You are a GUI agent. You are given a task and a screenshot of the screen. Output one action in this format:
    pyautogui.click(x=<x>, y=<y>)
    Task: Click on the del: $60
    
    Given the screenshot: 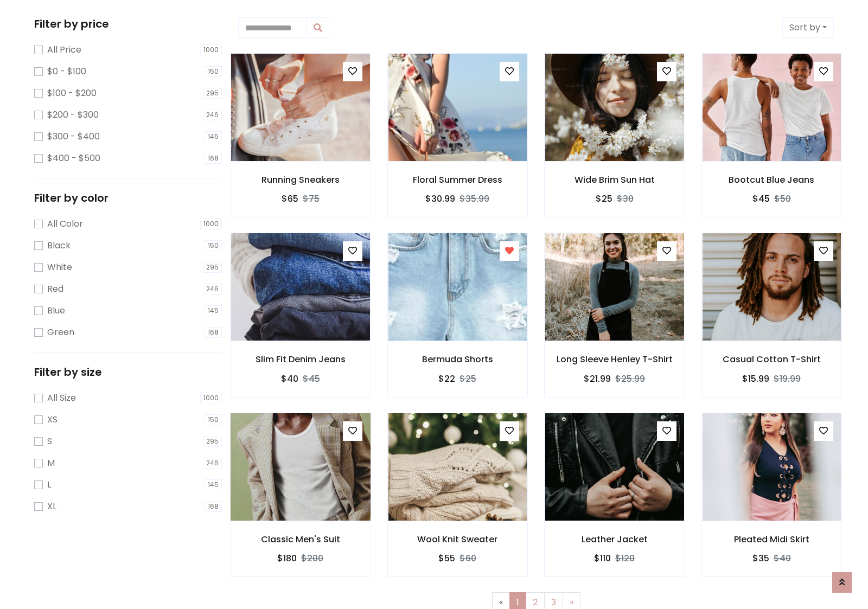 What is the action you would take?
    pyautogui.click(x=468, y=558)
    